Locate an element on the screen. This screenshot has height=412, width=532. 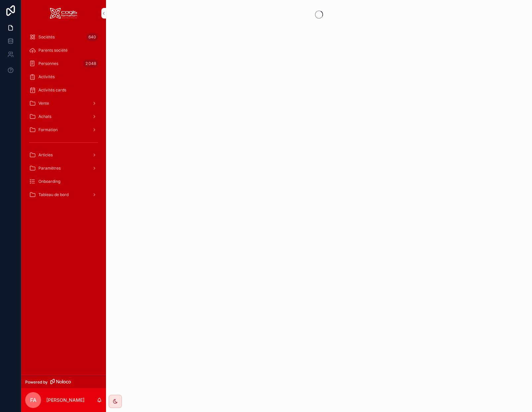
a: Sociétés640 is located at coordinates (63, 37).